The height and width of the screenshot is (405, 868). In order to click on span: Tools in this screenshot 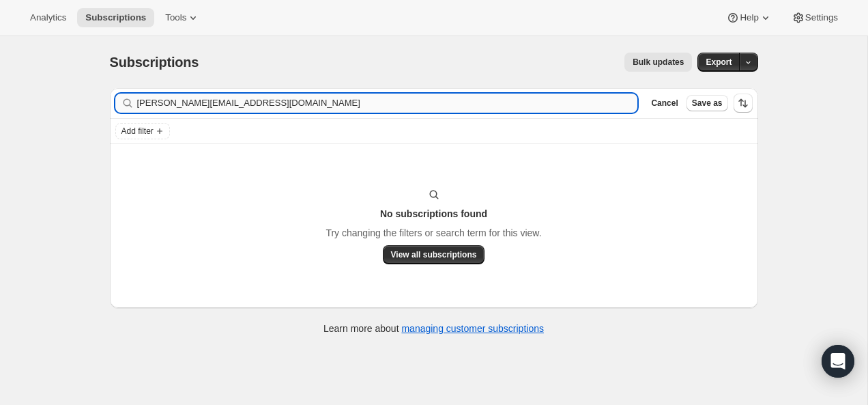, I will do `click(176, 18)`.